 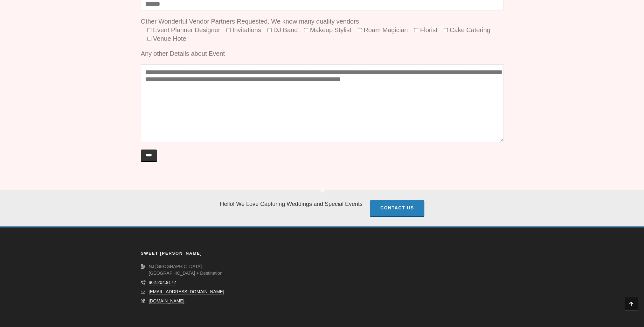 I want to click on span: Makeup Stylist, so click(x=330, y=30).